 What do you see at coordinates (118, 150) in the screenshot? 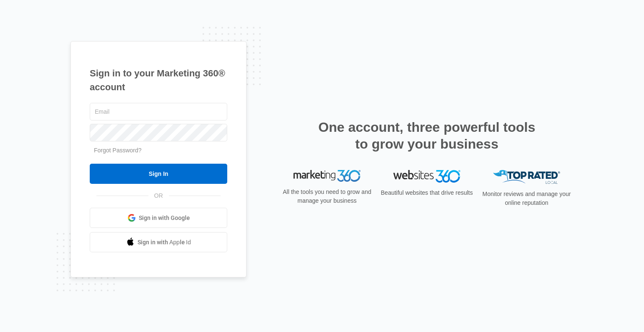
I see `a: Forgot Password?` at bounding box center [118, 150].